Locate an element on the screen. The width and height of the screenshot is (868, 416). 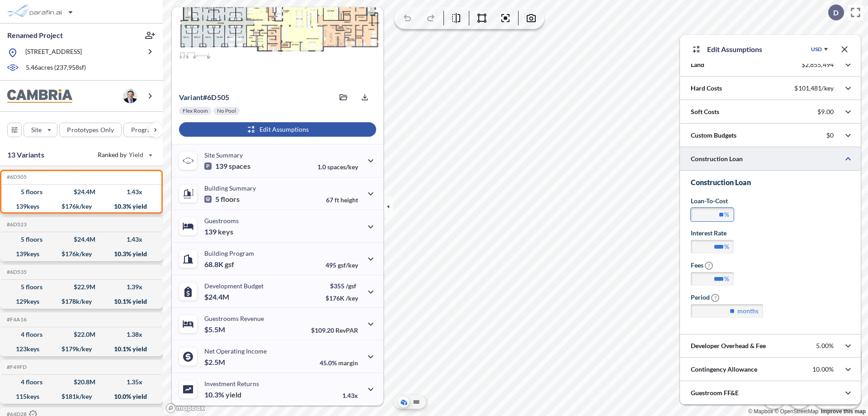
p: Building Summary is located at coordinates (230, 188).